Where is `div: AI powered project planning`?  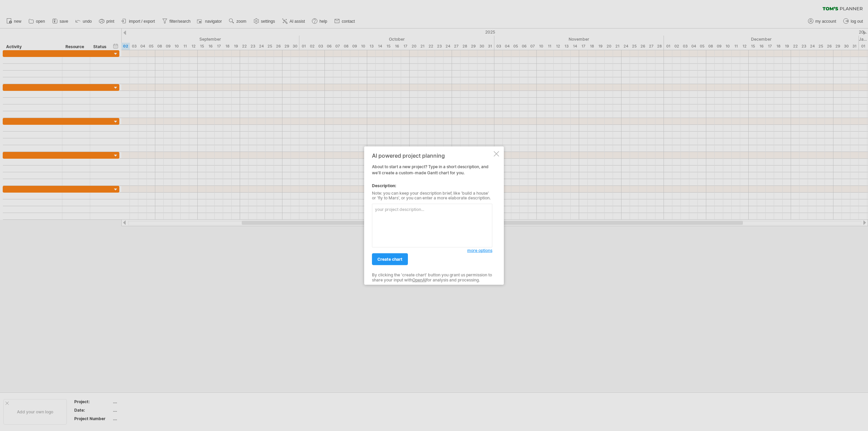 div: AI powered project planning is located at coordinates (432, 155).